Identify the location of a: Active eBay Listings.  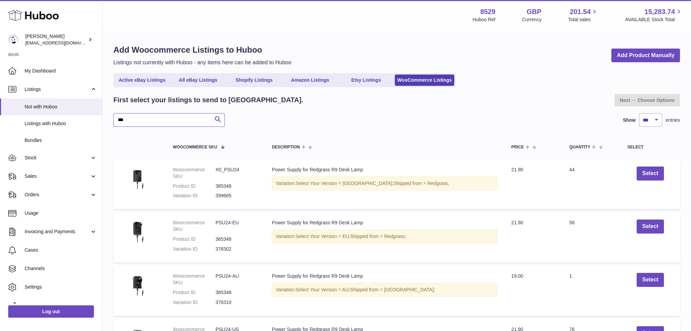
(142, 80).